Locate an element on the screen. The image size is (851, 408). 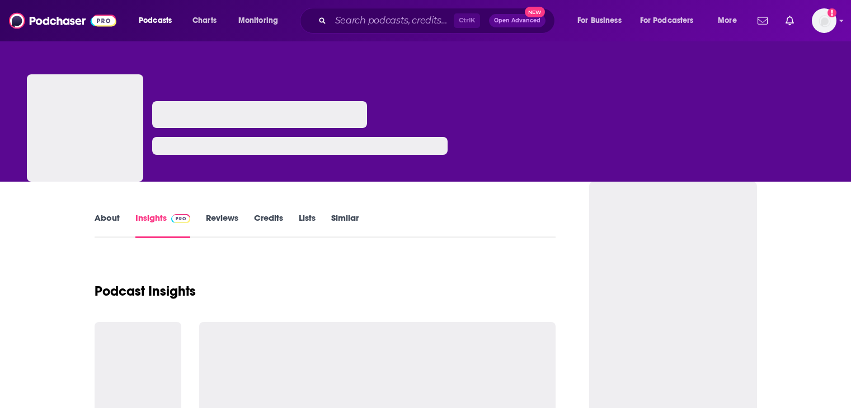
span: Podcasts is located at coordinates (155, 21).